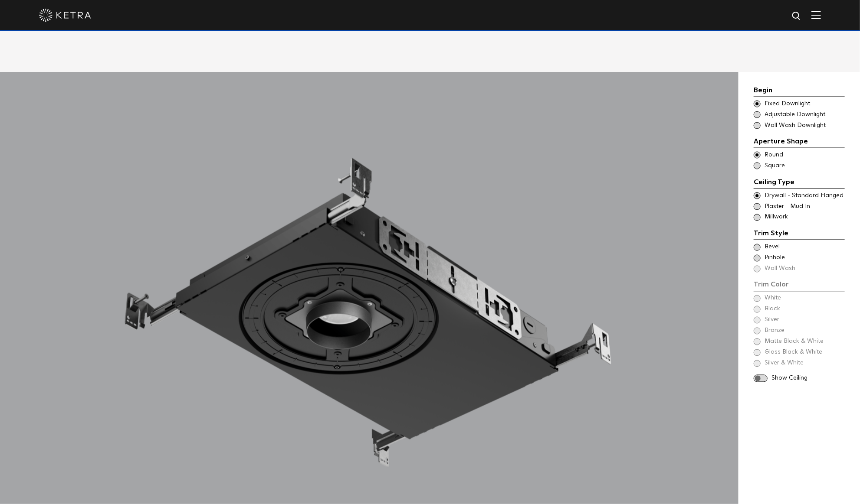  I want to click on div: Aperture Shape, so click(799, 142).